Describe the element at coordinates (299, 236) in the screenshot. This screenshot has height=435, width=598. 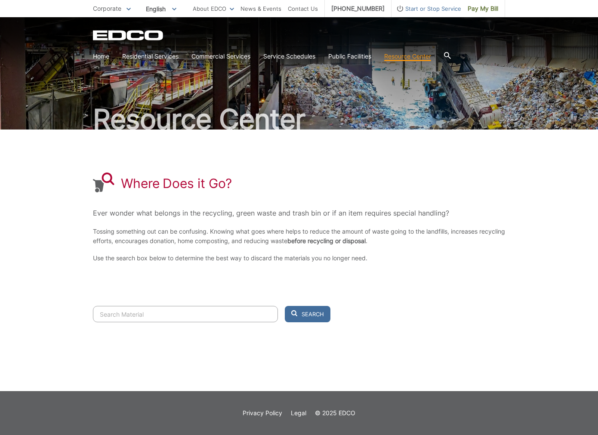
I see `p: Tossing something out can be confusing. Knowing what goes where helps to reduce the amount of was...` at that location.